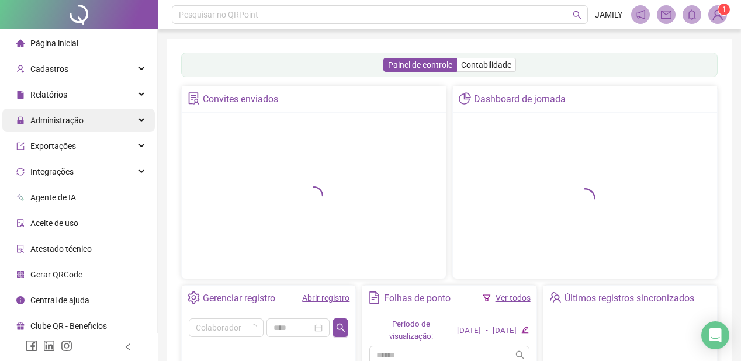 This screenshot has width=741, height=361. Describe the element at coordinates (49, 69) in the screenshot. I see `span: Cadastros` at that location.